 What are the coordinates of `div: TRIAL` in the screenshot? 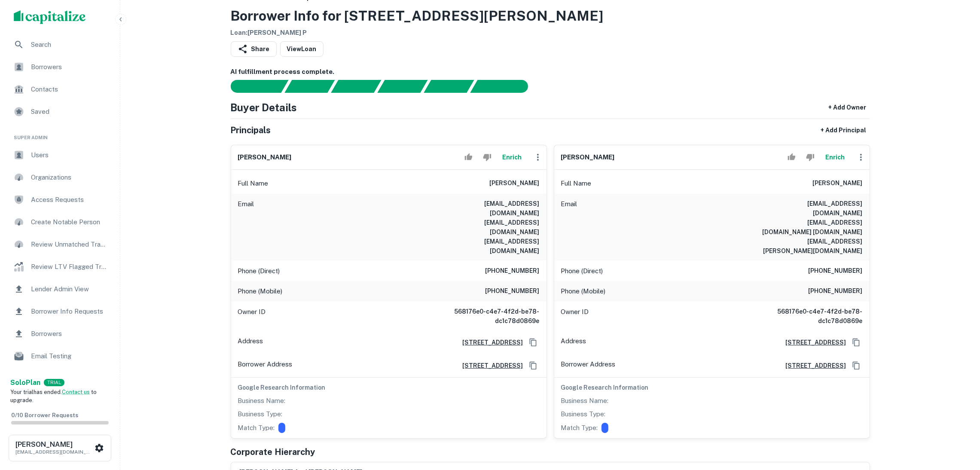 It's located at (54, 382).